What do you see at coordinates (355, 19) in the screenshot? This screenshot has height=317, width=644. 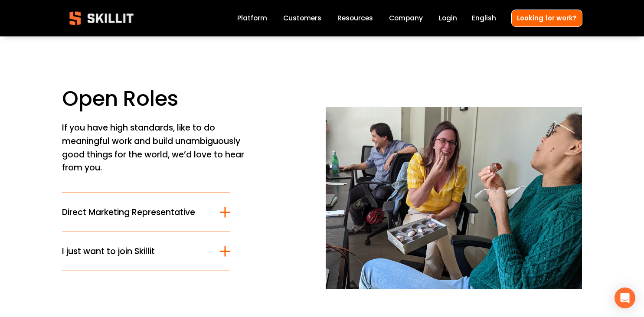 I see `a: folder dropdown` at bounding box center [355, 19].